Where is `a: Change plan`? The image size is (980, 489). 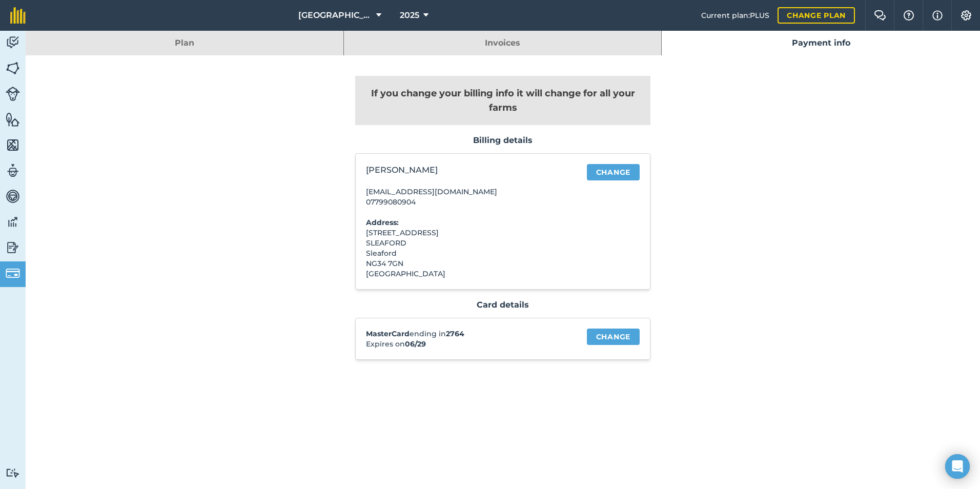 a: Change plan is located at coordinates (816, 15).